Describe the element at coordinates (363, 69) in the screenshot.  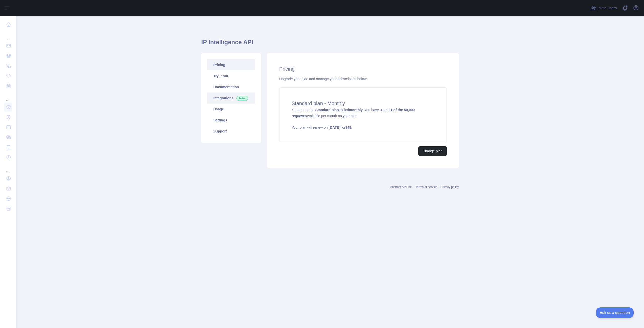
I see `h2: Pricing` at that location.